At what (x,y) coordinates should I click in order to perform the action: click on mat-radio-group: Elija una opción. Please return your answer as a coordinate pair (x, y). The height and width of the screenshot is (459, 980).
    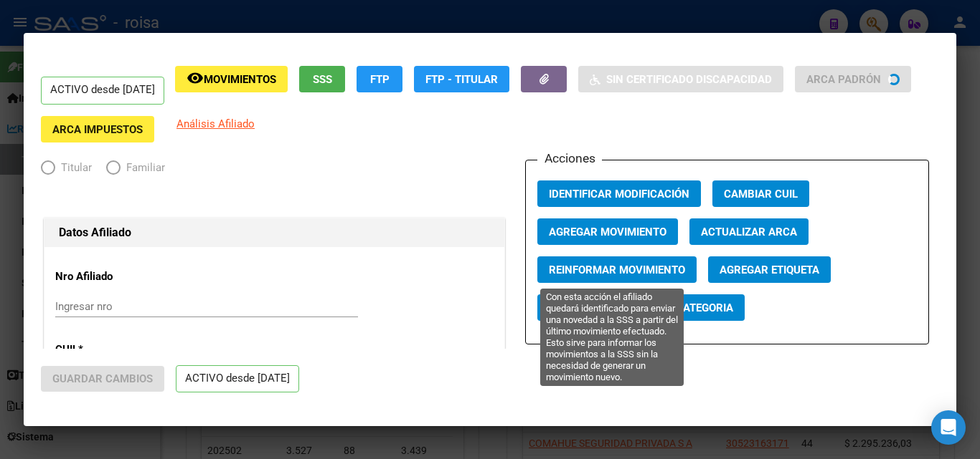
    Looking at the image, I should click on (110, 170).